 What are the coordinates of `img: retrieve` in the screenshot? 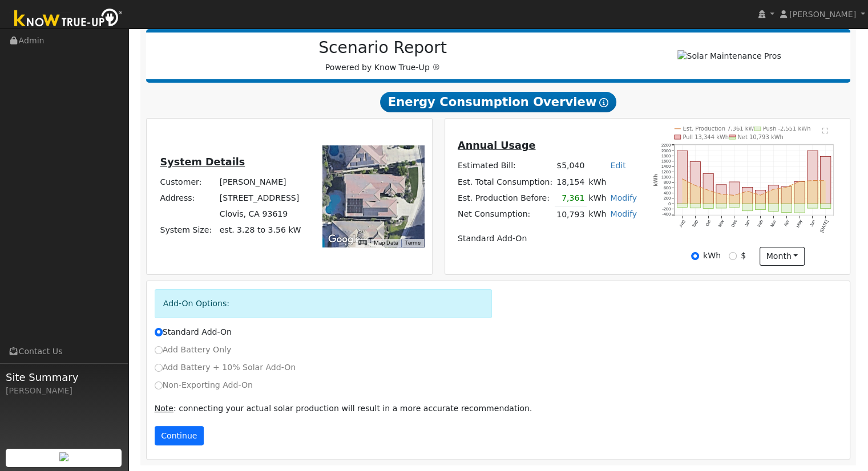 It's located at (64, 457).